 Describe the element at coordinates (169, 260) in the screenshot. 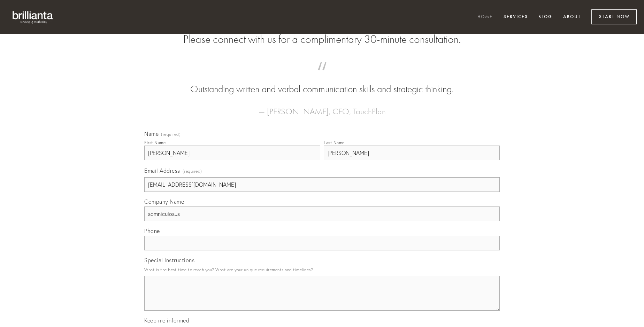

I see `span: Special Instructions` at that location.